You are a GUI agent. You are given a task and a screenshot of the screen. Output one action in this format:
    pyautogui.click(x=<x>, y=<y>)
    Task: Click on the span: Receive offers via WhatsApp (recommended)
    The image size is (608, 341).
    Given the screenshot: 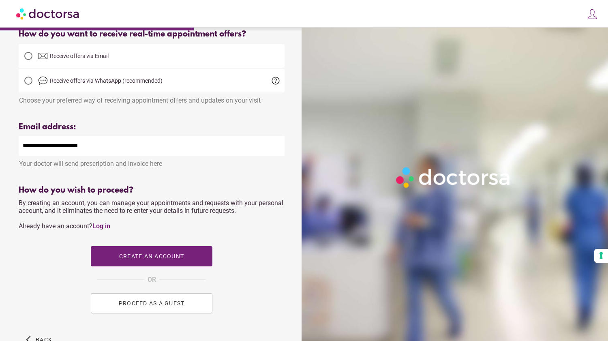 What is the action you would take?
    pyautogui.click(x=106, y=81)
    